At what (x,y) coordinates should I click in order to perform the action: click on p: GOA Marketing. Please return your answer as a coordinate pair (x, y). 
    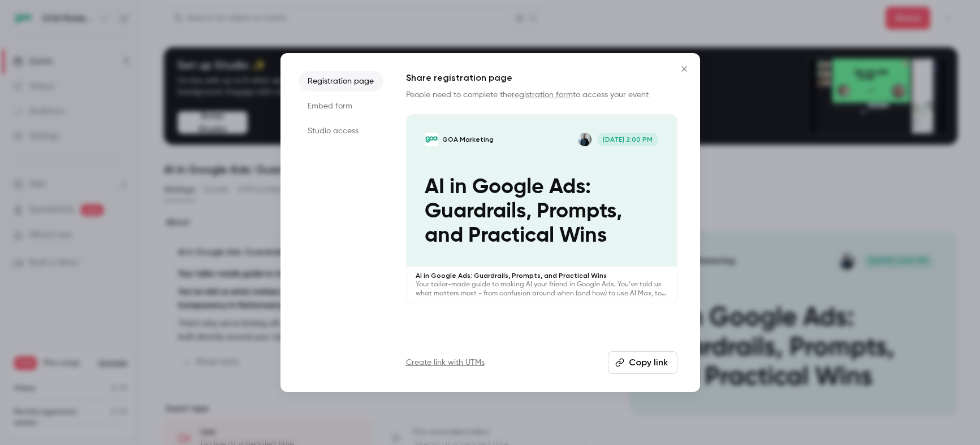
    Looking at the image, I should click on (468, 139).